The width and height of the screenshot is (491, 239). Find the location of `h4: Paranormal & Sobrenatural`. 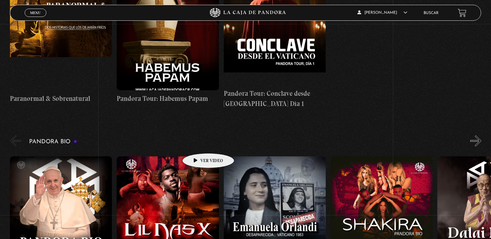

h4: Paranormal & Sobrenatural is located at coordinates (61, 99).